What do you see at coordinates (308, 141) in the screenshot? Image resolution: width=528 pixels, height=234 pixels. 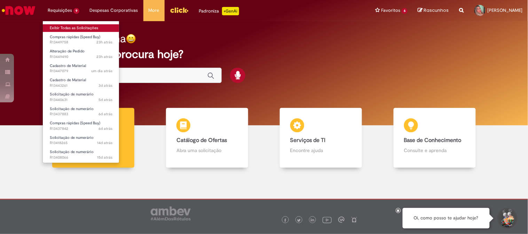 I see `b: Serviços de TI` at bounding box center [308, 141].